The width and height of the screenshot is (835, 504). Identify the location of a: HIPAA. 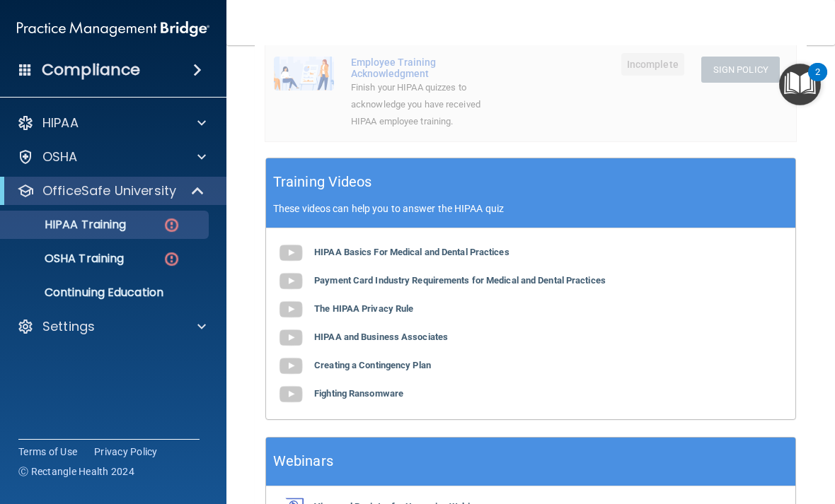
(111, 123).